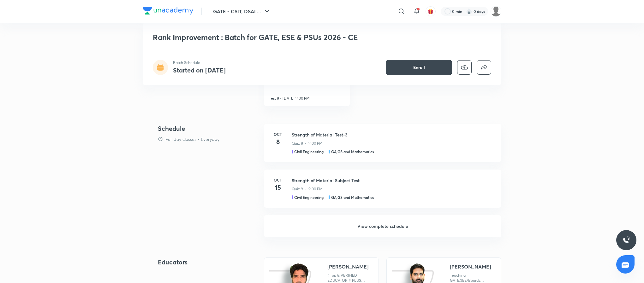 This screenshot has height=283, width=644. I want to click on button: avatar, so click(430, 12).